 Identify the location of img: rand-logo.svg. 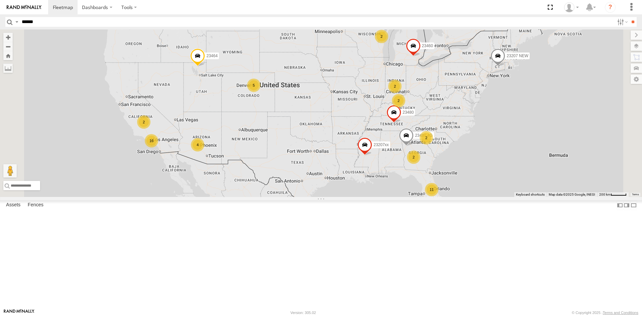
(24, 7).